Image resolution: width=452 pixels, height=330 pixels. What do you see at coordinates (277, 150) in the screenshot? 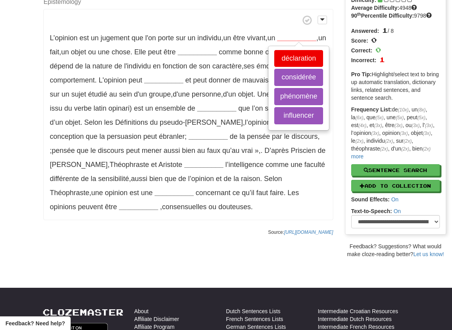
I see `span: D’après` at bounding box center [277, 150].